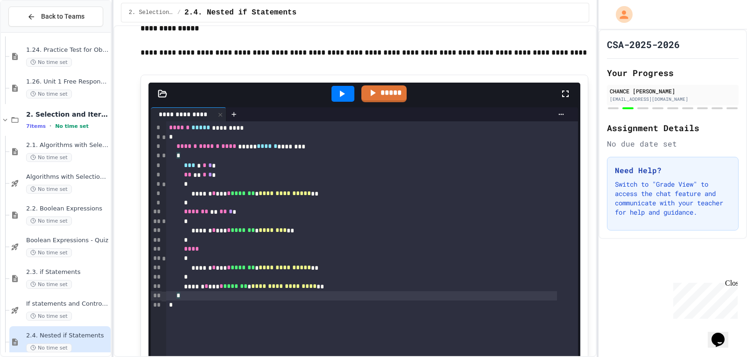 The image size is (747, 357). Describe the element at coordinates (36, 126) in the screenshot. I see `span: 7 items` at that location.